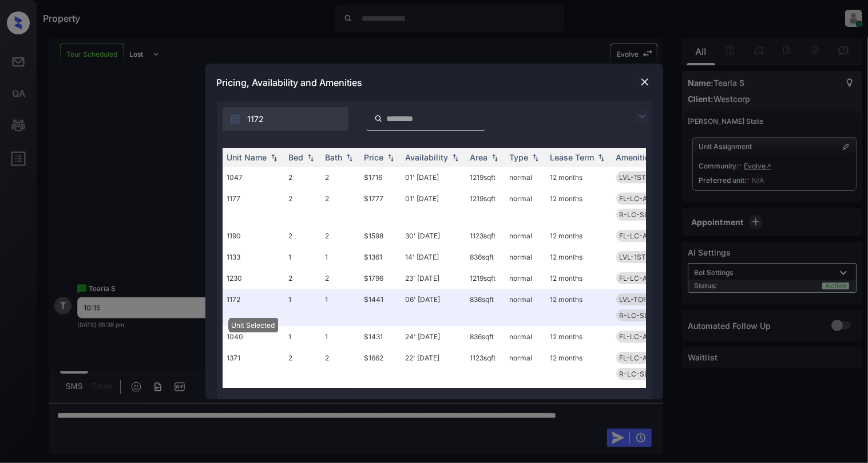  I want to click on td: $1361, so click(380, 256).